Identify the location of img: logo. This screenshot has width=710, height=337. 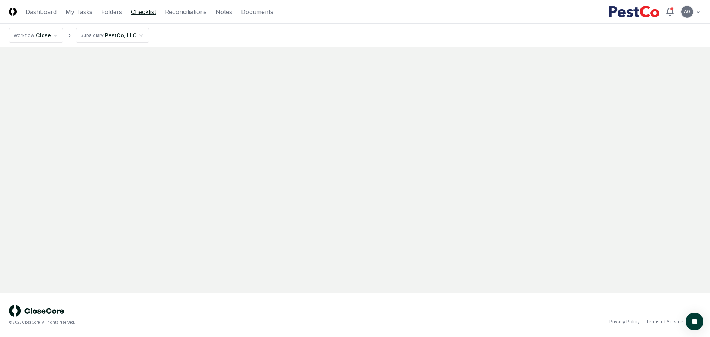
(37, 311).